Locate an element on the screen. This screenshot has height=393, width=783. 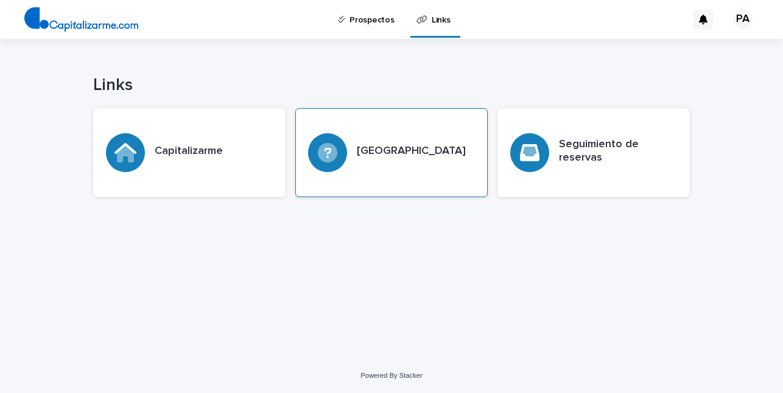
h3: Seguimiento de reservas is located at coordinates (618, 151).